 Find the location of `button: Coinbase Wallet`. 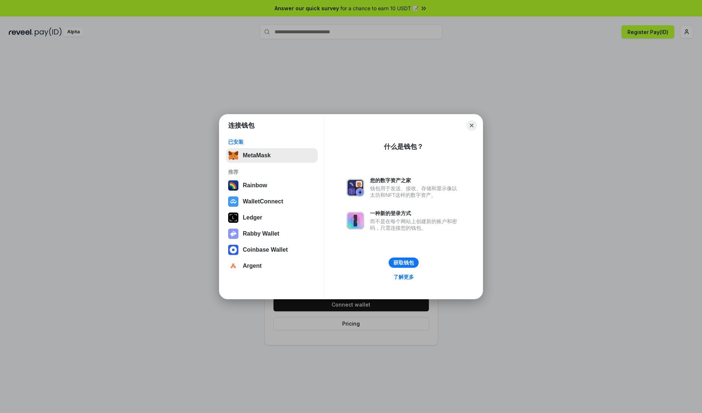

button: Coinbase Wallet is located at coordinates (272, 250).